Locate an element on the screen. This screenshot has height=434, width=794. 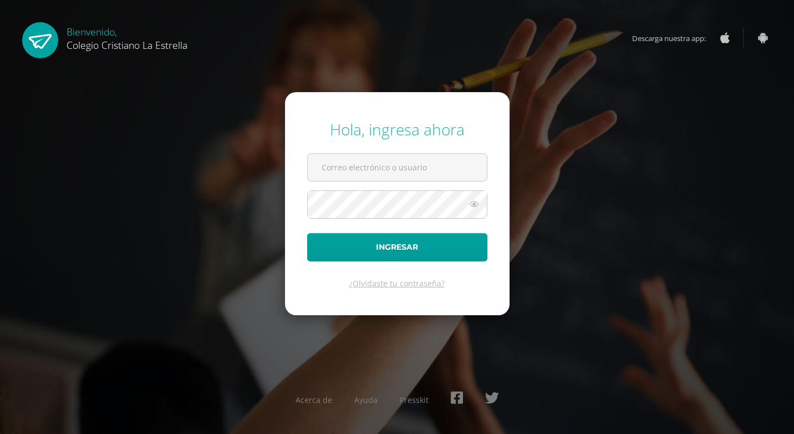
button: Ingresar is located at coordinates (397, 247).